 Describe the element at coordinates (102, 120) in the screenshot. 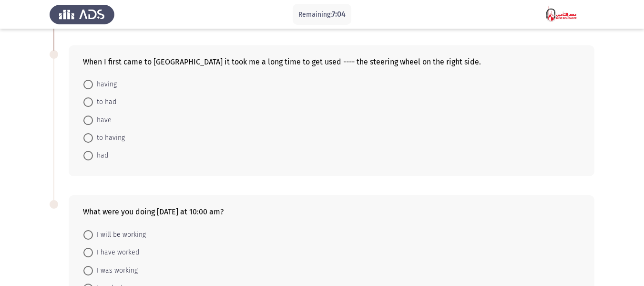

I see `span: have` at that location.